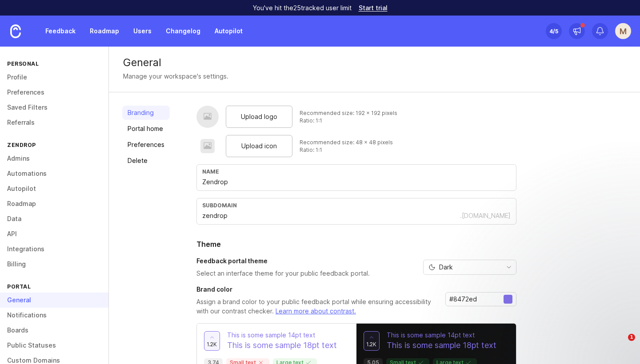 This screenshot has height=364, width=640. I want to click on a: Changelog, so click(183, 31).